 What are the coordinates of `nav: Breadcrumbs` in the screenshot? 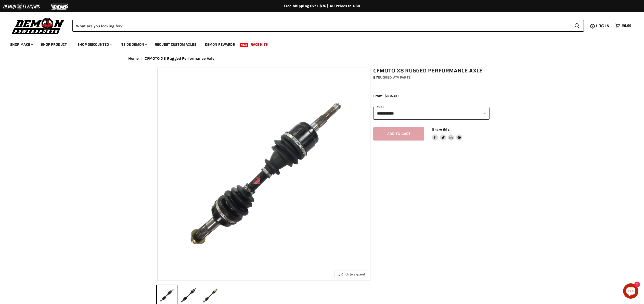 It's located at (322, 58).